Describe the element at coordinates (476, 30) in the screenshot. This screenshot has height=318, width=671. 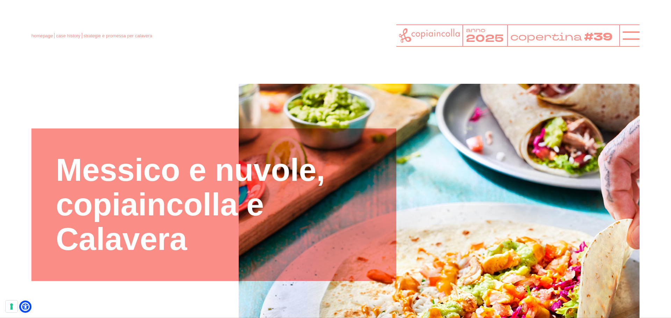
I see `tspan: anno` at that location.